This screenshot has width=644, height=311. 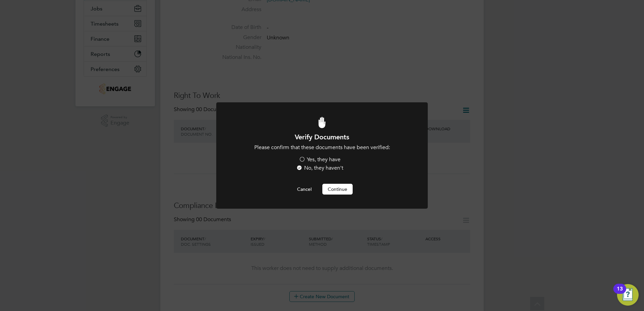 I want to click on label: No, they haven't, so click(x=320, y=168).